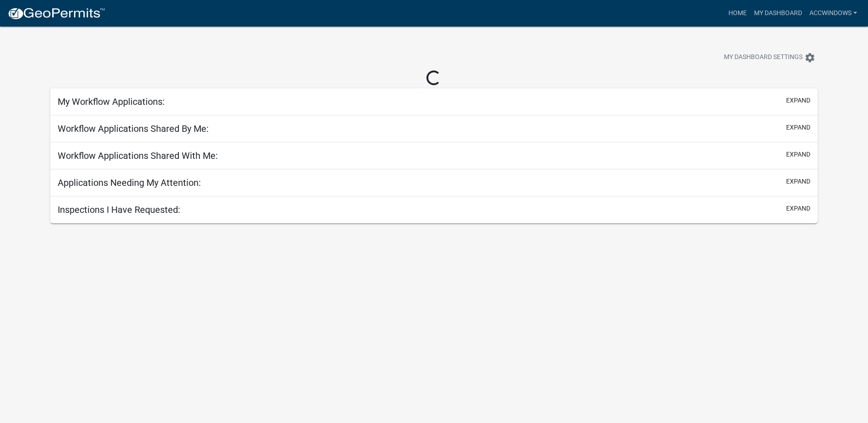  I want to click on i: settings, so click(810, 57).